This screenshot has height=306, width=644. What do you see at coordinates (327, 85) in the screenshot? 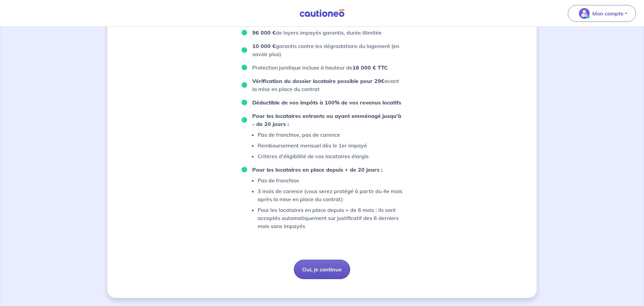
I see `p: avant la mise en place du contrat` at bounding box center [327, 85].